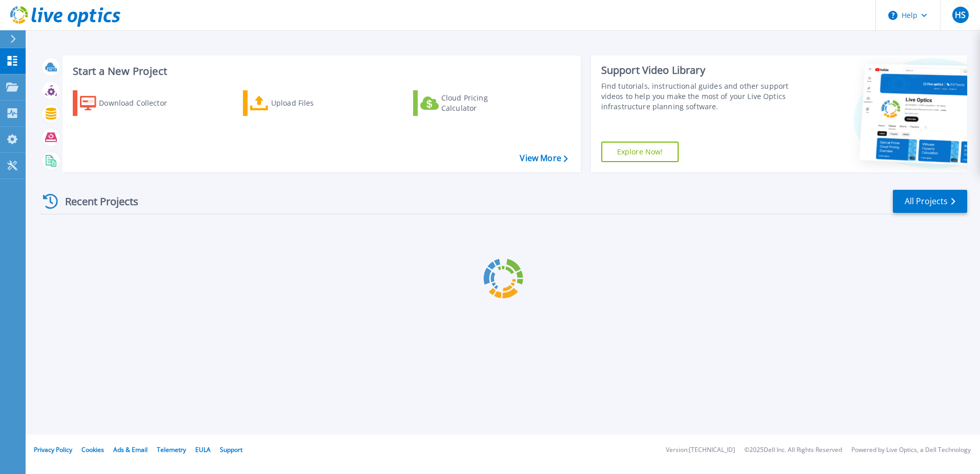 This screenshot has width=980, height=474. What do you see at coordinates (96, 201) in the screenshot?
I see `div: Recent Projects` at bounding box center [96, 201].